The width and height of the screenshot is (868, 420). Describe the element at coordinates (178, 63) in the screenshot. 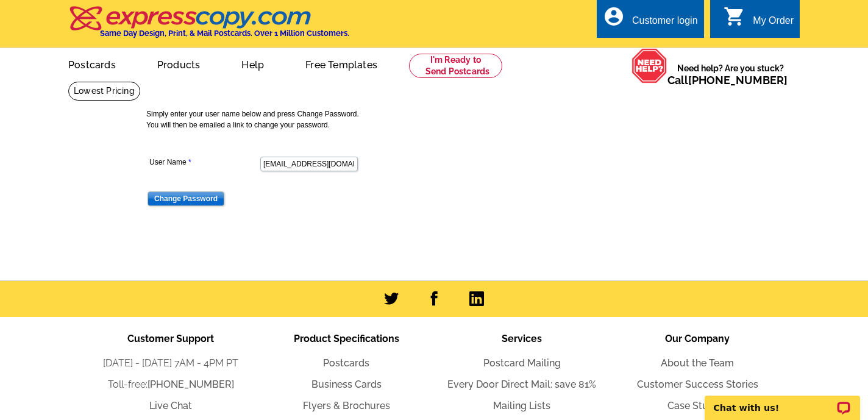

I see `a: Products` at that location.